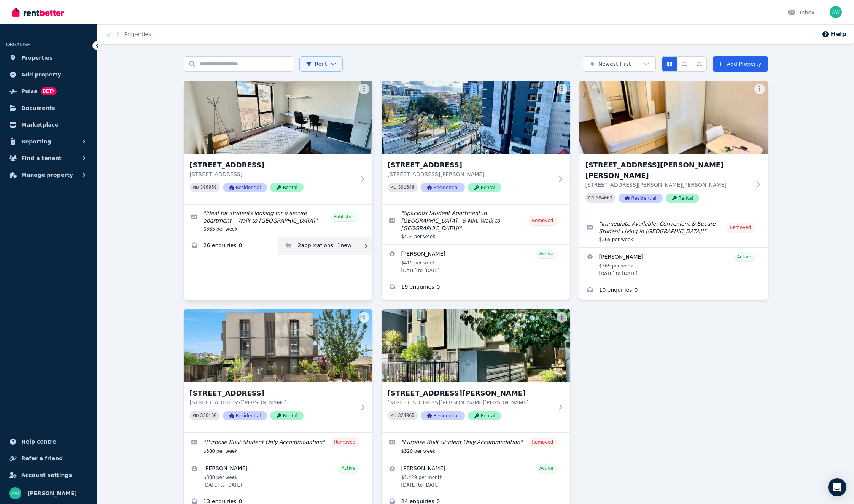 The width and height of the screenshot is (854, 504). I want to click on a: Add Property, so click(740, 64).